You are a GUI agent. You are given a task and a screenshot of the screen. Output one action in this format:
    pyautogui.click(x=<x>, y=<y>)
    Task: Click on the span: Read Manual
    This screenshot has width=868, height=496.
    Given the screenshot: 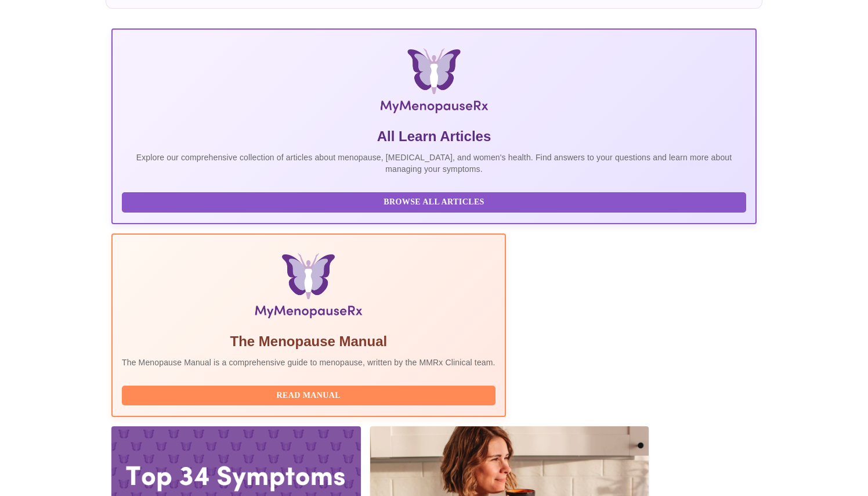 What is the action you would take?
    pyautogui.click(x=309, y=395)
    